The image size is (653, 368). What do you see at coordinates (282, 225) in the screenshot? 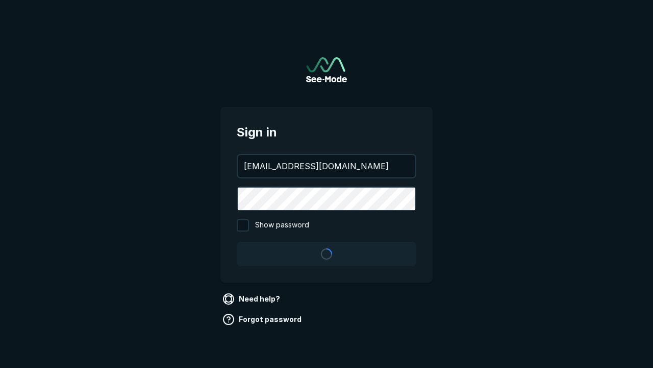
I see `span: Show password` at bounding box center [282, 225].